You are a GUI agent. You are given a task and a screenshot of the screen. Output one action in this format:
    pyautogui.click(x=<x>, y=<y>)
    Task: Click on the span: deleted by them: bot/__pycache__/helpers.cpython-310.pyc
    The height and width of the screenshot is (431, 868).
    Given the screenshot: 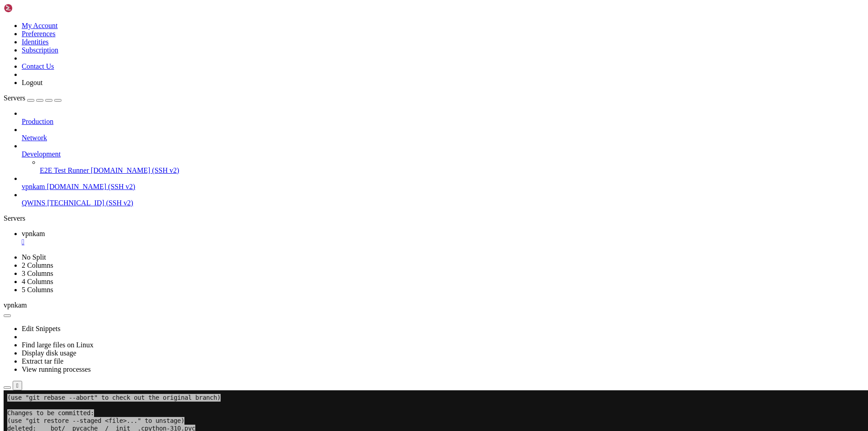 What is the action you would take?
    pyautogui.click(x=105, y=199)
    